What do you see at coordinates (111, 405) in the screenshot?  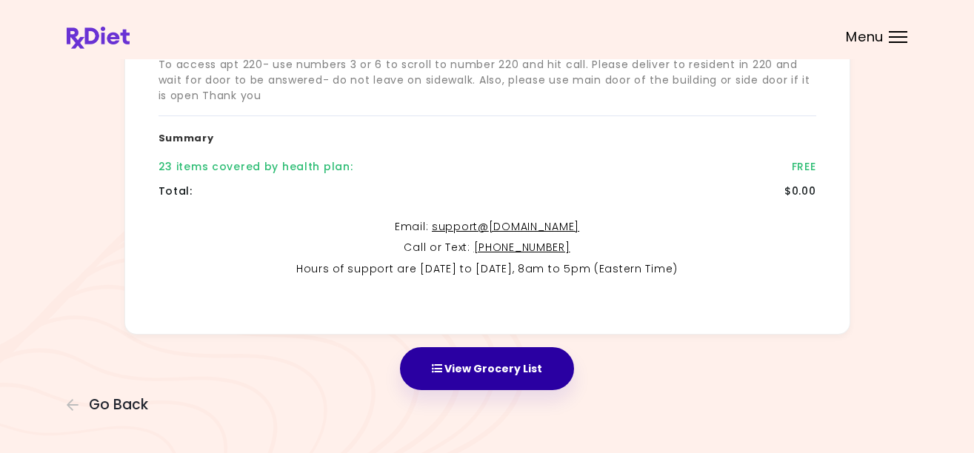 I see `button: Go Back` at bounding box center [111, 405].